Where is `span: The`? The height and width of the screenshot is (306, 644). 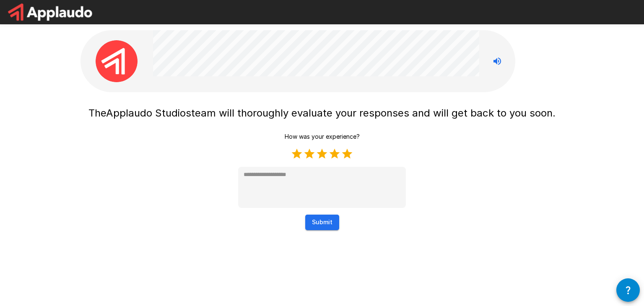
span: The is located at coordinates (97, 113).